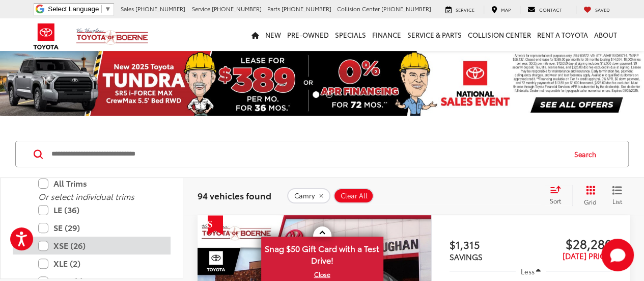 The image size is (644, 281). I want to click on form: Search by Make, Model, or Keyword, so click(307, 154).